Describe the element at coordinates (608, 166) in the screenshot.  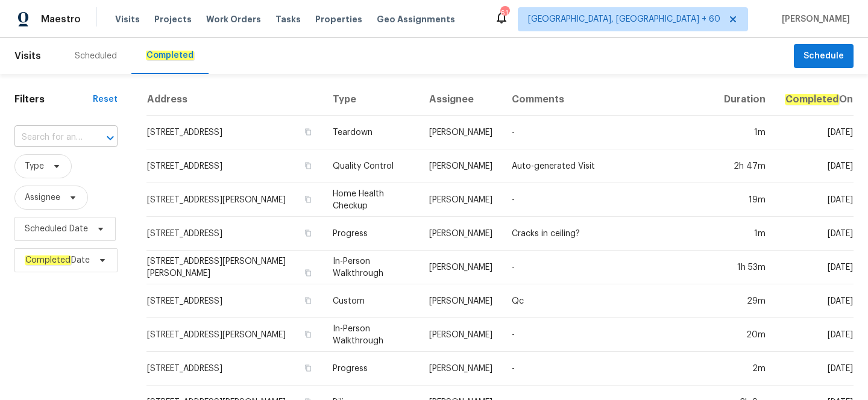
I see `td: Auto-generated Visit` at that location.